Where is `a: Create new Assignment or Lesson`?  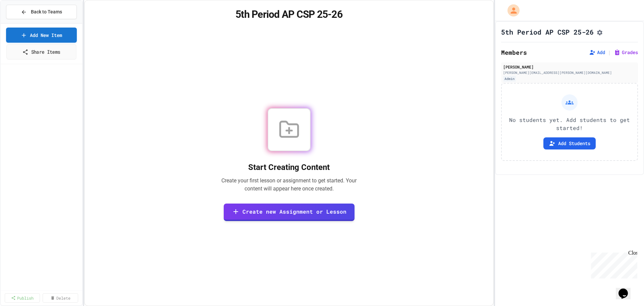 a: Create new Assignment or Lesson is located at coordinates (289, 212).